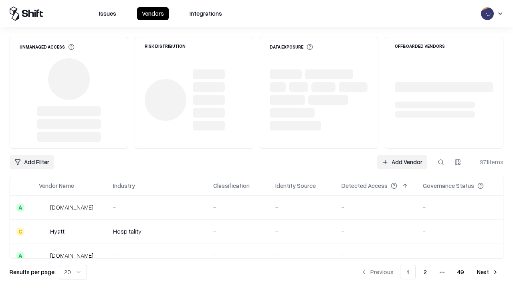 This screenshot has width=513, height=289. I want to click on div: Offboarded Vendors, so click(420, 46).